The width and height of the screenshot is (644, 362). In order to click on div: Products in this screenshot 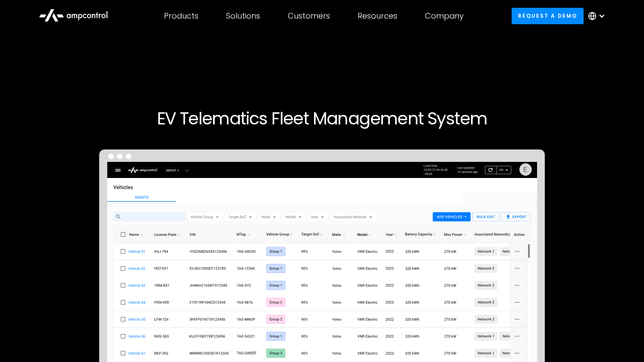, I will do `click(181, 16)`.